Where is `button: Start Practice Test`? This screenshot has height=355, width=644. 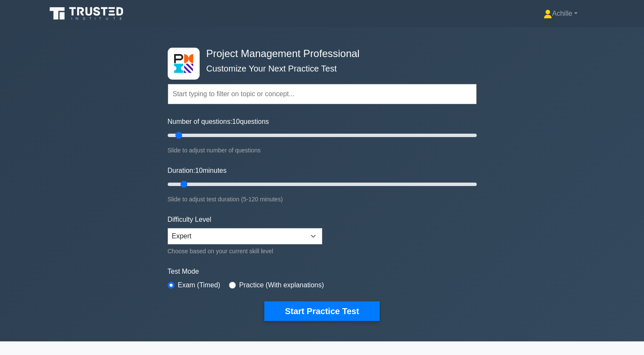 button: Start Practice Test is located at coordinates (322, 311).